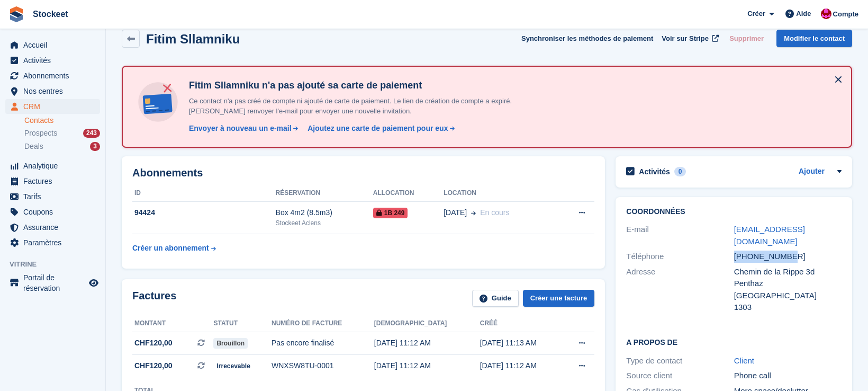 Image resolution: width=868 pixels, height=391 pixels. What do you see at coordinates (57, 264) in the screenshot?
I see `span: Vitrine` at bounding box center [57, 264].